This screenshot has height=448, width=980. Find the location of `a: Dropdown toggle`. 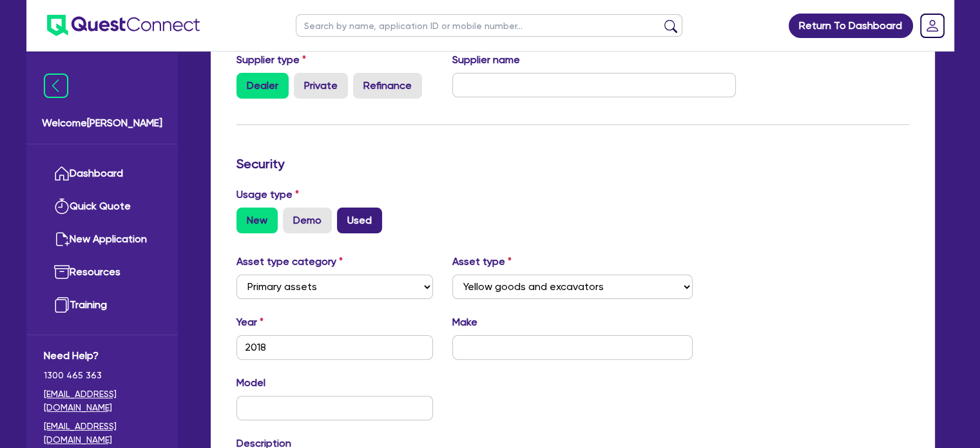

a: Dropdown toggle is located at coordinates (933, 26).